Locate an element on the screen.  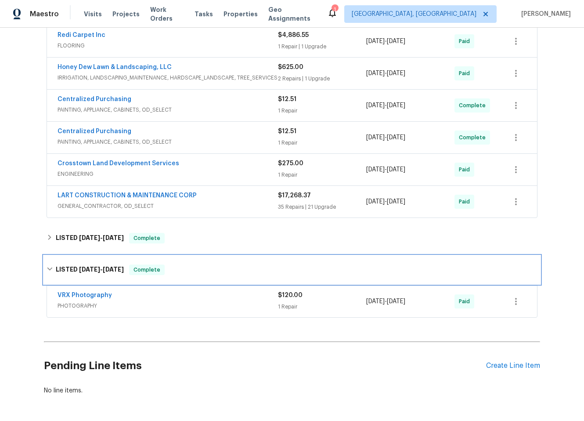
span: GENERAL_CONTRACTOR, OD_SELECT is located at coordinates (168, 206).